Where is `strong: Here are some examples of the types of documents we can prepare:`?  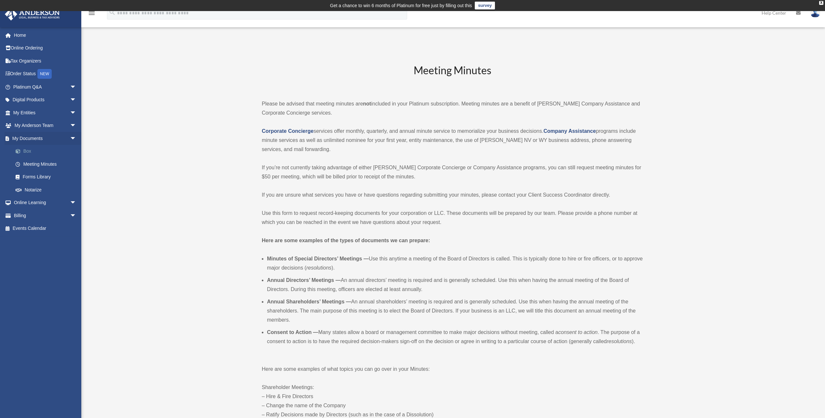
strong: Here are some examples of the types of documents we can prepare: is located at coordinates (346, 240).